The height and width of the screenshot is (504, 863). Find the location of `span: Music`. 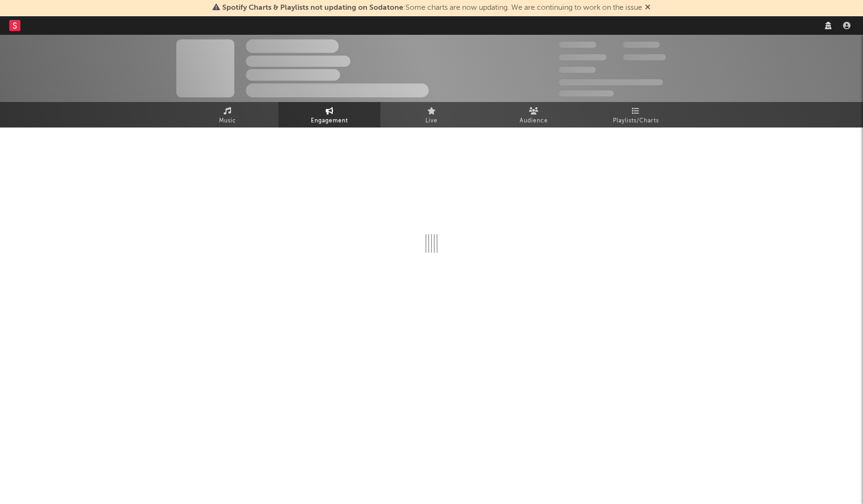

span: Music is located at coordinates (228, 121).